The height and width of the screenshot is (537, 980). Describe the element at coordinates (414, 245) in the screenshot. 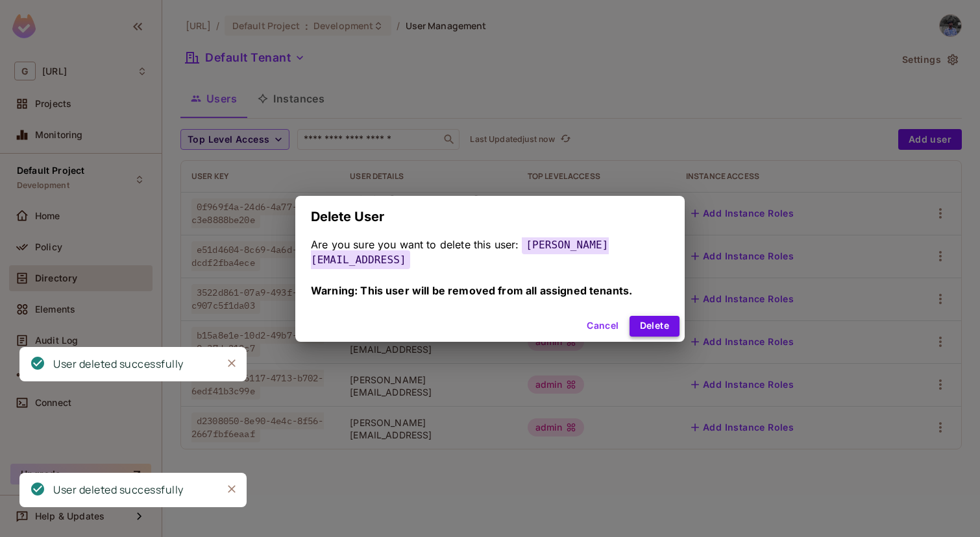

I see `span: Are you sure you want to delete this user:` at that location.